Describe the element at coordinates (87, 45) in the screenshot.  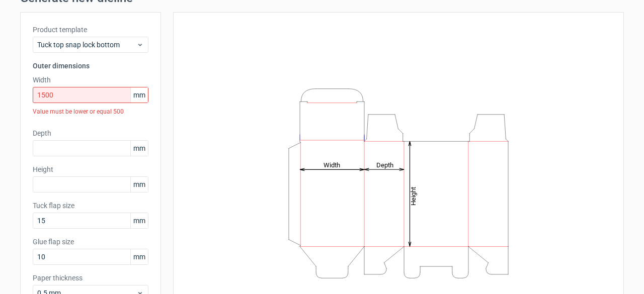
I see `span: Tuck top snap lock bottom` at that location.